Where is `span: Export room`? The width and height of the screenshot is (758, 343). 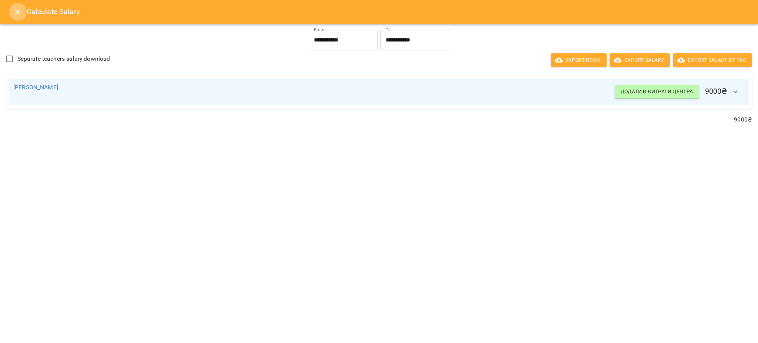 span: Export room is located at coordinates (578, 60).